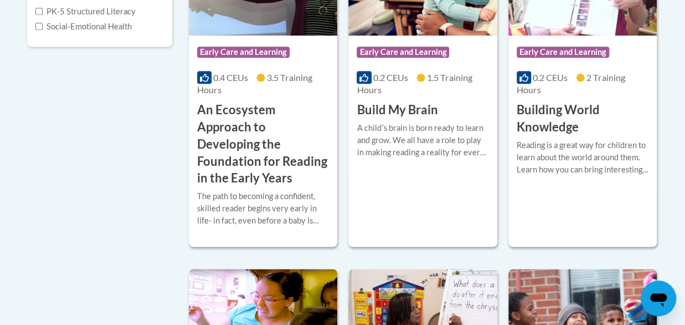  What do you see at coordinates (583, 119) in the screenshot?
I see `h3: Building World Knowledge` at bounding box center [583, 119].